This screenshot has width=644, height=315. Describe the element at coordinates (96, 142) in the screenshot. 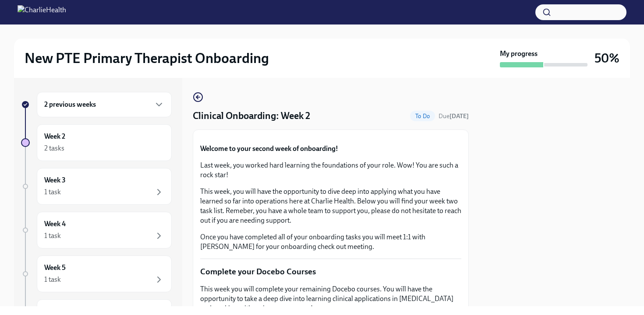

I see `a: Week 22 tasks` at that location.